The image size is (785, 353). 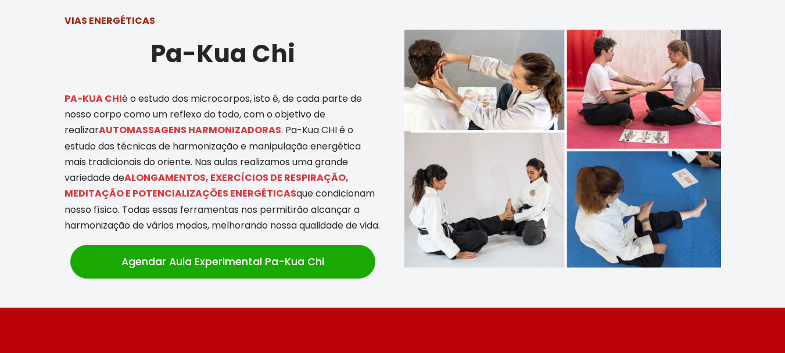 I want to click on mark: AUTOMASSAGENS HARMONIZADORAS, so click(x=190, y=130).